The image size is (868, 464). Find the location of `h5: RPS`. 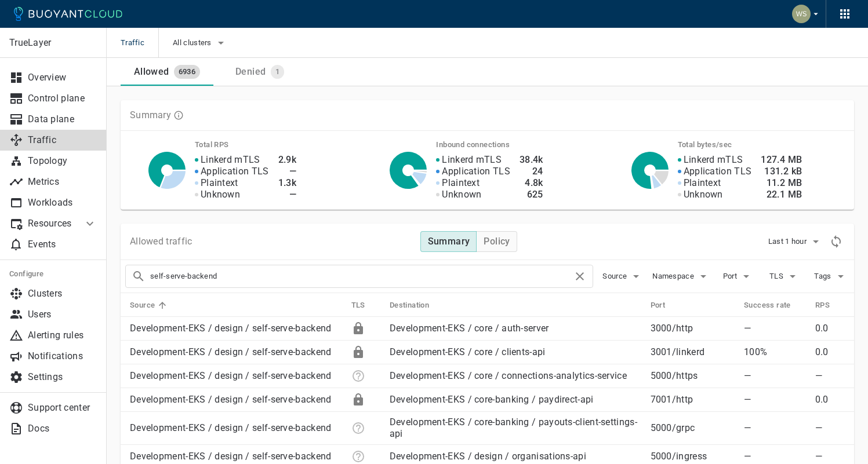

h5: RPS is located at coordinates (822, 305).